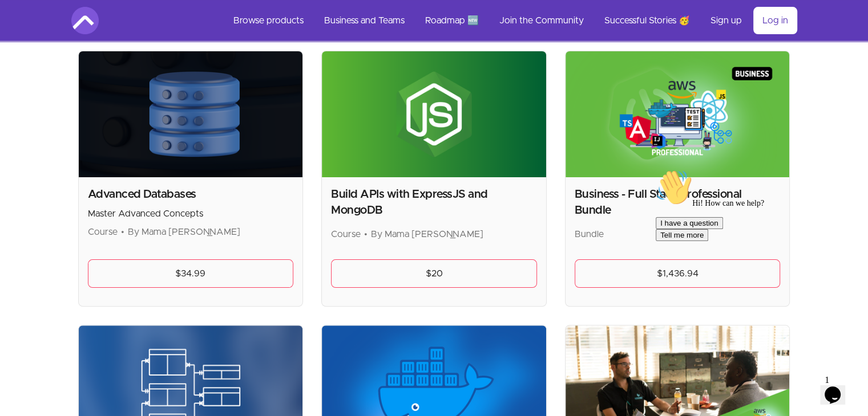 Image resolution: width=868 pixels, height=416 pixels. What do you see at coordinates (23, 23) in the screenshot?
I see `img: :wave:` at bounding box center [23, 23].